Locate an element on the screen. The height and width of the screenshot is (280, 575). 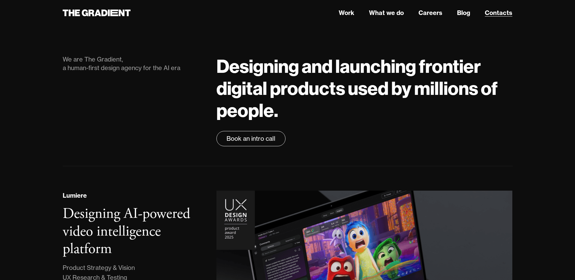
a: Work is located at coordinates (346, 13).